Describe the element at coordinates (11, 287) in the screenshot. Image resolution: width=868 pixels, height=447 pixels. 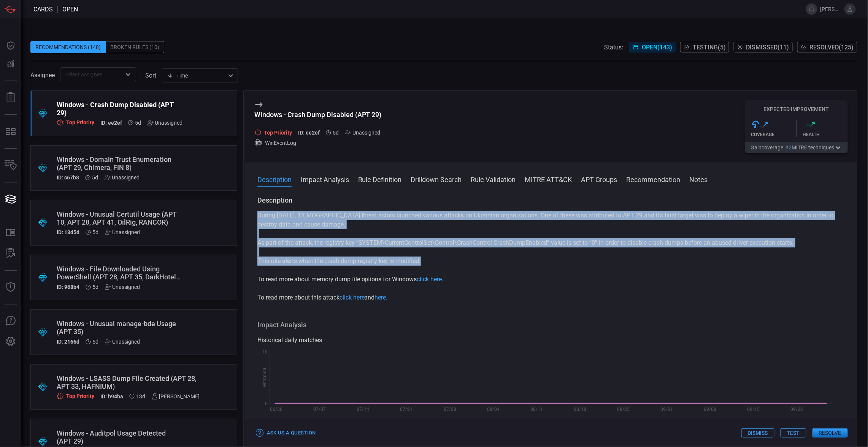
I see `button: Threat Intelligence` at that location.